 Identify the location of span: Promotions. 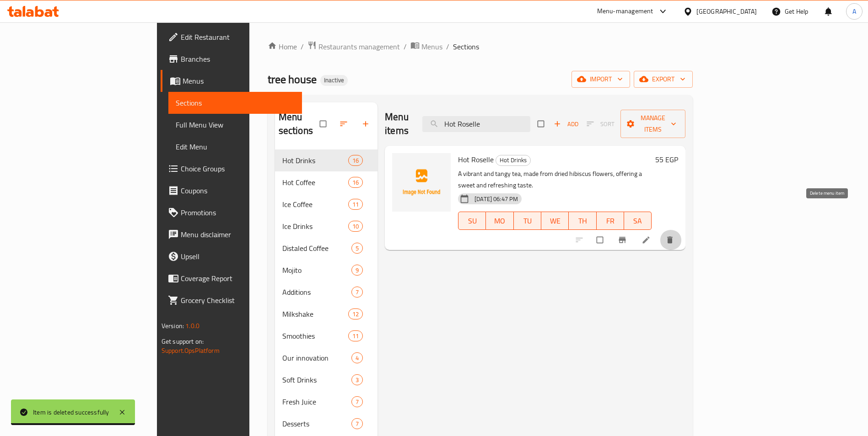
(237, 212).